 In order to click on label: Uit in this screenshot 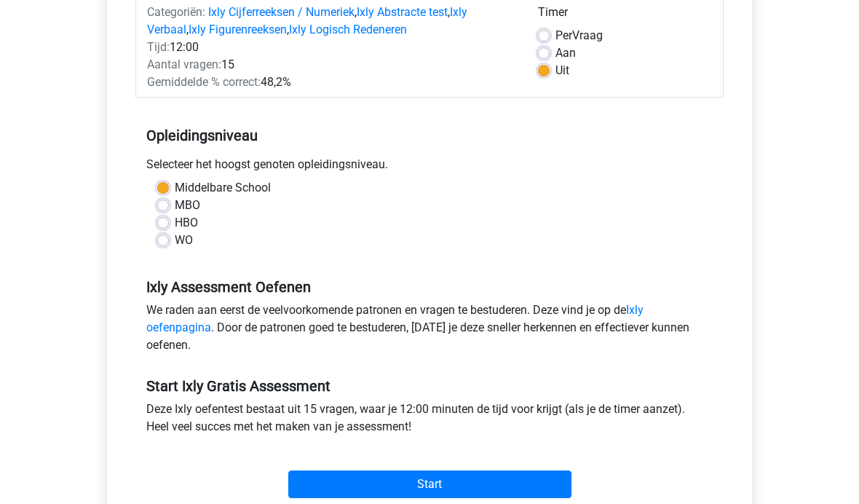, I will do `click(562, 71)`.